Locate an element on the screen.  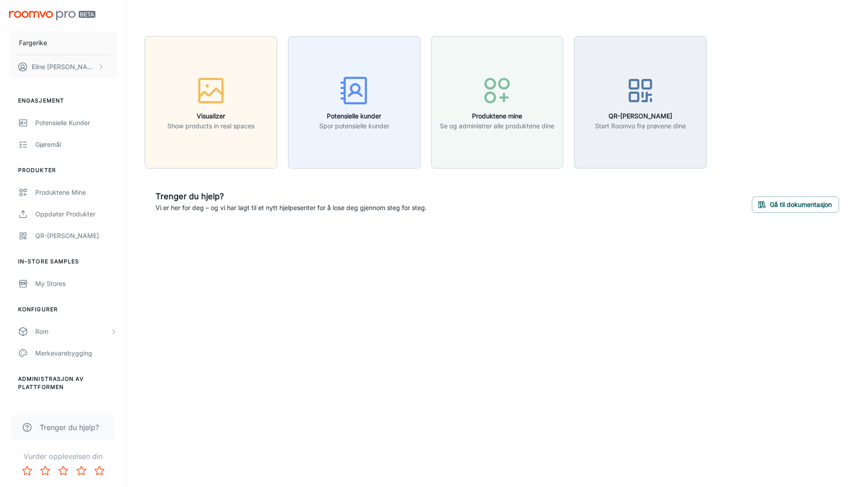
a: Produktene mineSe og administrer alle produktene dine is located at coordinates (497, 102).